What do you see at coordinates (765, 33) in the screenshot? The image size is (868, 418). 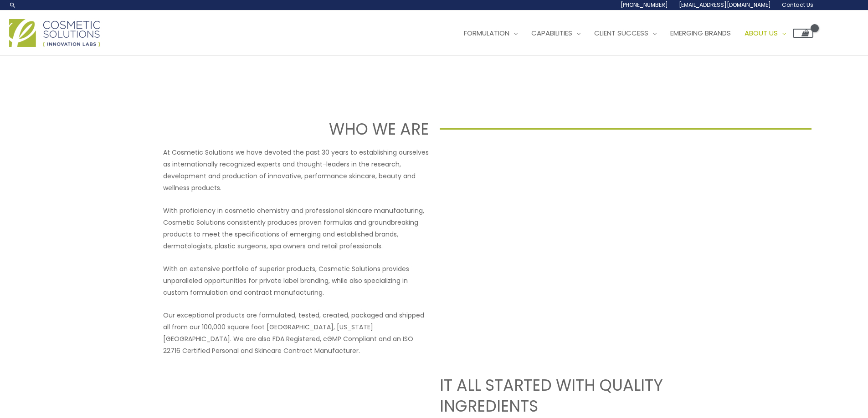 I see `a: About Us` at bounding box center [765, 33].